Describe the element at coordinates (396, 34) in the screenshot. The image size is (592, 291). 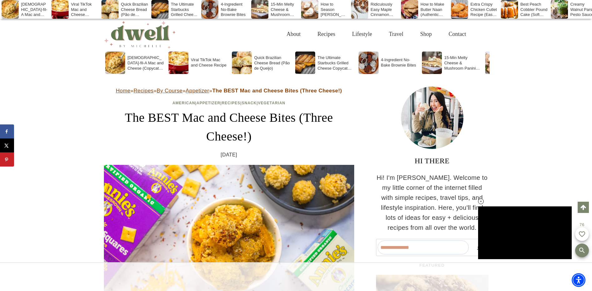
I see `a: Travel` at that location.